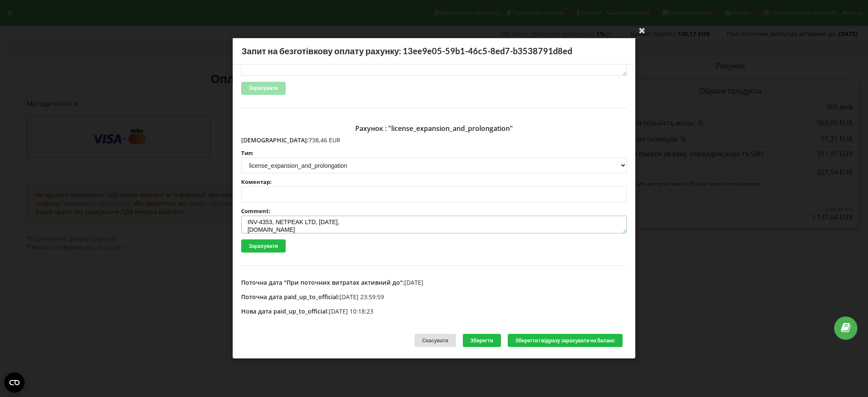  I want to click on span: Нова дата paid_up_to_official:, so click(285, 311).